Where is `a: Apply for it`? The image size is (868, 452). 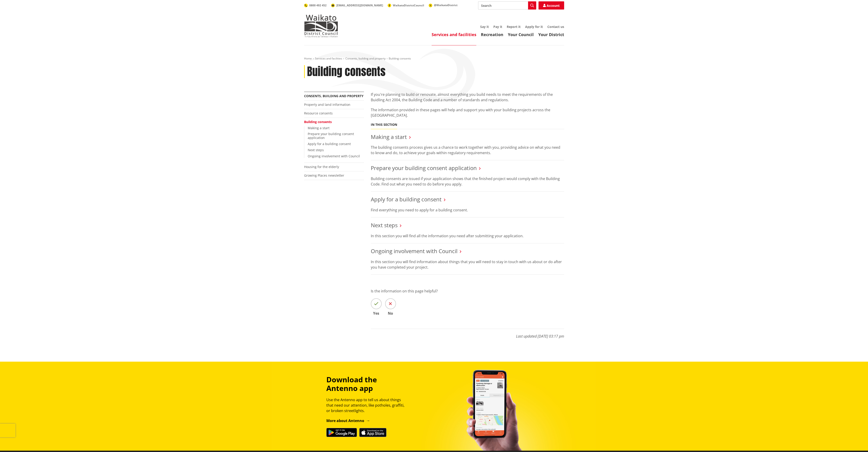
a: Apply for it is located at coordinates (534, 27).